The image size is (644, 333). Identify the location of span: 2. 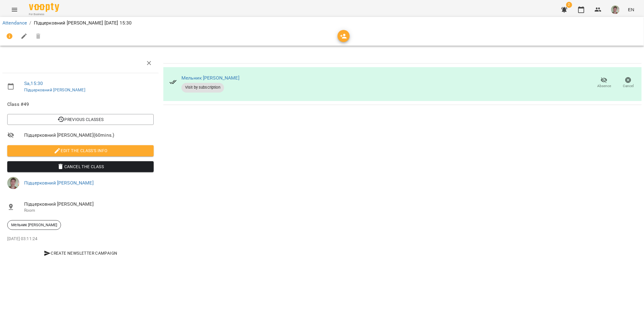
(569, 5).